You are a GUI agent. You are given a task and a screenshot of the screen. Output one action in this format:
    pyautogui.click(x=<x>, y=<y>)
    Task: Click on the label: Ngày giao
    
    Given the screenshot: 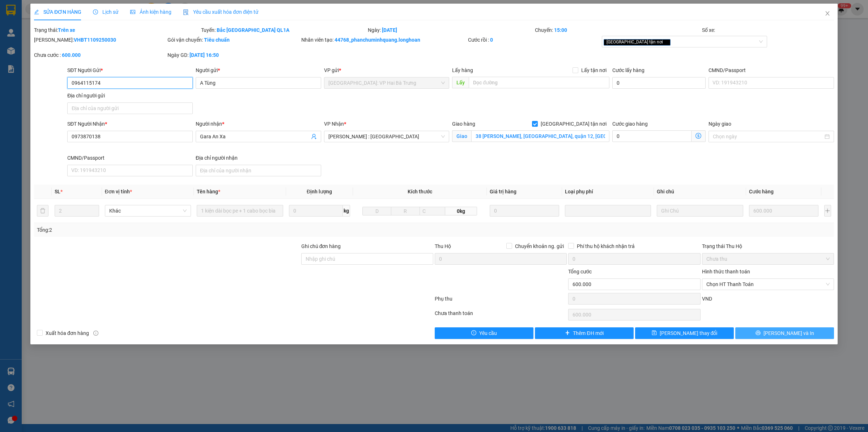 What is the action you would take?
    pyautogui.click(x=720, y=124)
    